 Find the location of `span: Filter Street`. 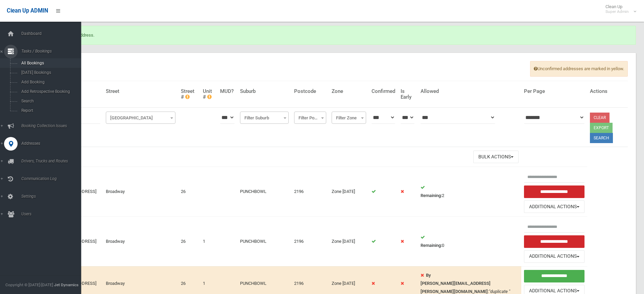

span: Filter Street is located at coordinates (141, 118).